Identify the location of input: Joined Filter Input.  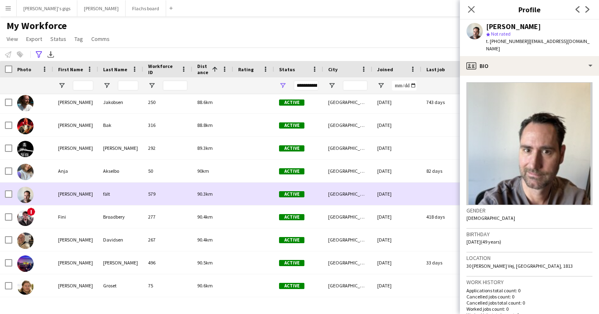
(404, 85).